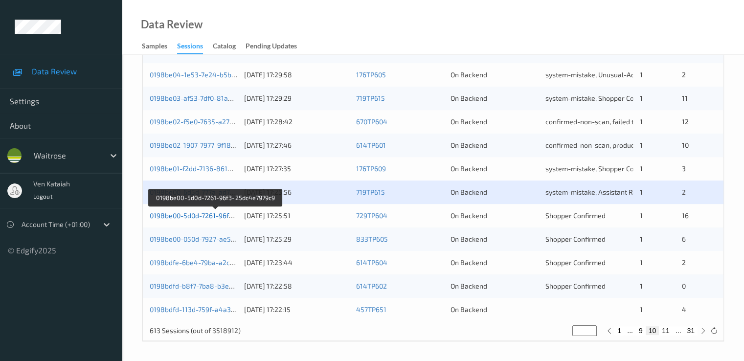 The image size is (744, 361). I want to click on a: Samples, so click(159, 46).